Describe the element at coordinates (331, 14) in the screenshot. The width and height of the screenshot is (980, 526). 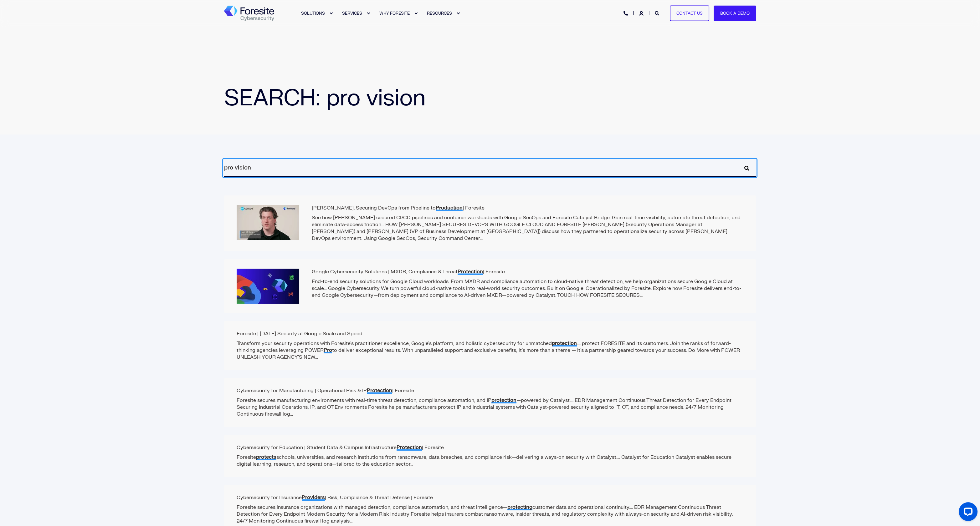
I see `div: Expand SOLUTIONS` at that location.